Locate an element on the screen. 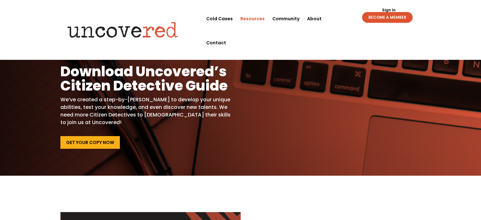 This screenshot has height=220, width=481. img: Uncovered logo is located at coordinates (123, 30).